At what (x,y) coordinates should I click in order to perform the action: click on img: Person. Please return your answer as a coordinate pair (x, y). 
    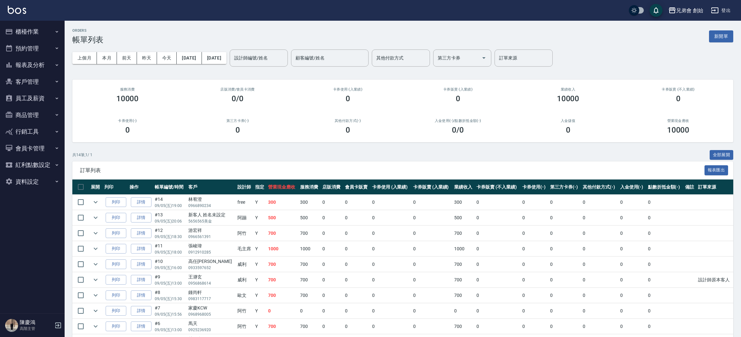
    Looking at the image, I should click on (12, 325).